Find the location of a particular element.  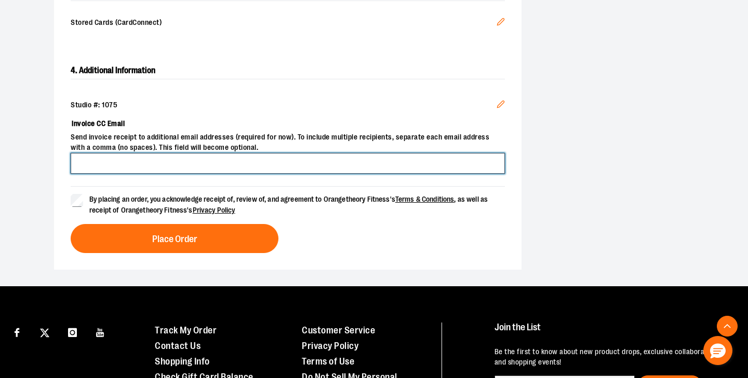

a: Visit our Instagram page is located at coordinates (72, 332).